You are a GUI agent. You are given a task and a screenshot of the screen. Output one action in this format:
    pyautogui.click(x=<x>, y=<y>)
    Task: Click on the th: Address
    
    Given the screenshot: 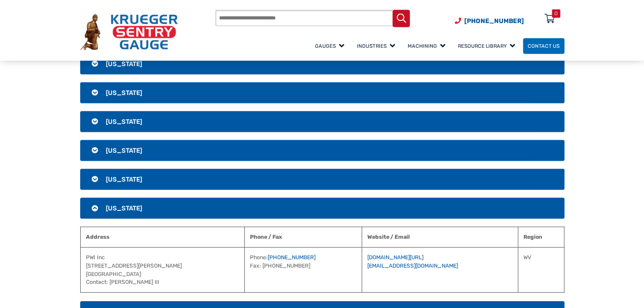 What is the action you would take?
    pyautogui.click(x=162, y=237)
    